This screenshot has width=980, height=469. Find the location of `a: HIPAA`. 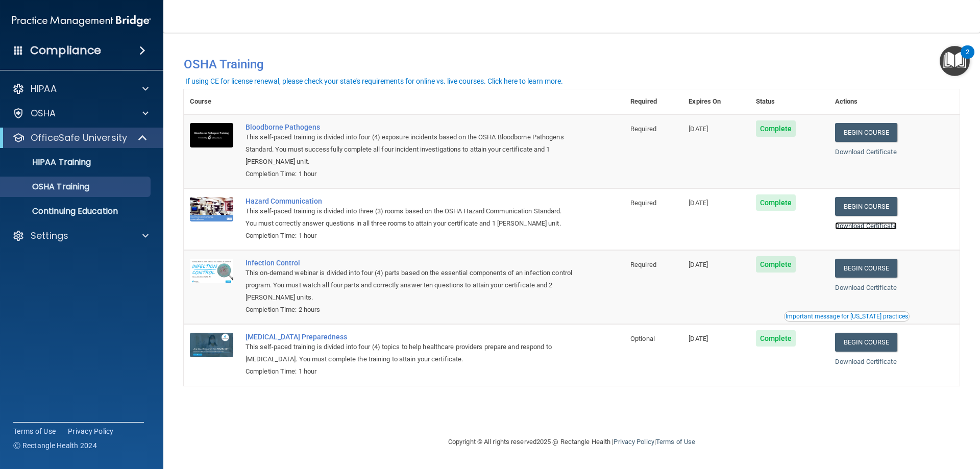

a: HIPAA is located at coordinates (80, 89).